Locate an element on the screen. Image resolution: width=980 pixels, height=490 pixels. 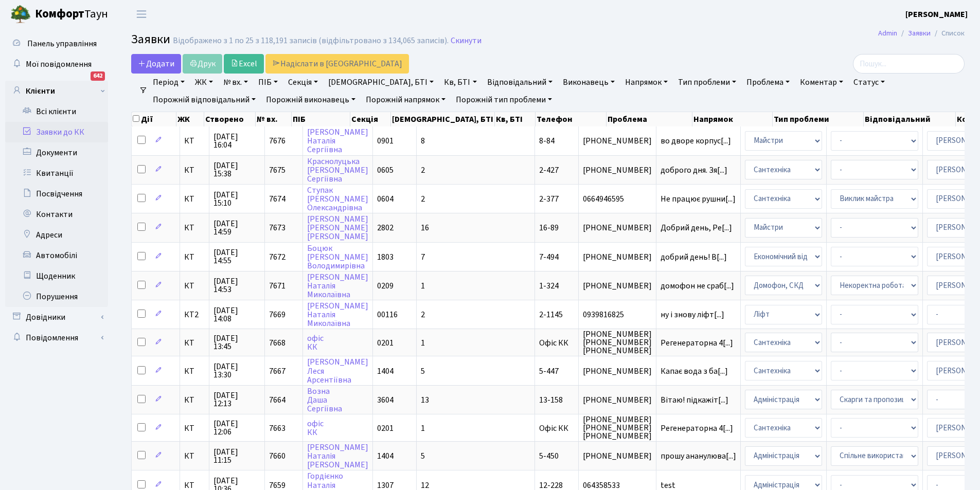
a: № вх. is located at coordinates (235, 83).